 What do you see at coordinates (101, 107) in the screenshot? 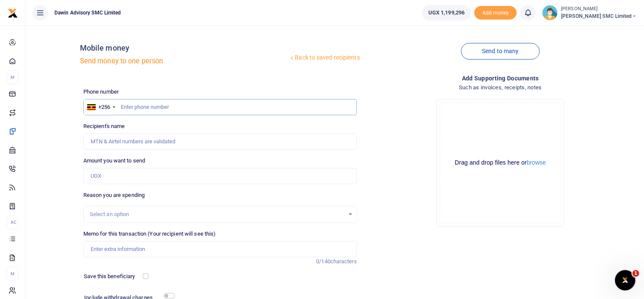
I see `div: Uganda: +256` at bounding box center [101, 107].